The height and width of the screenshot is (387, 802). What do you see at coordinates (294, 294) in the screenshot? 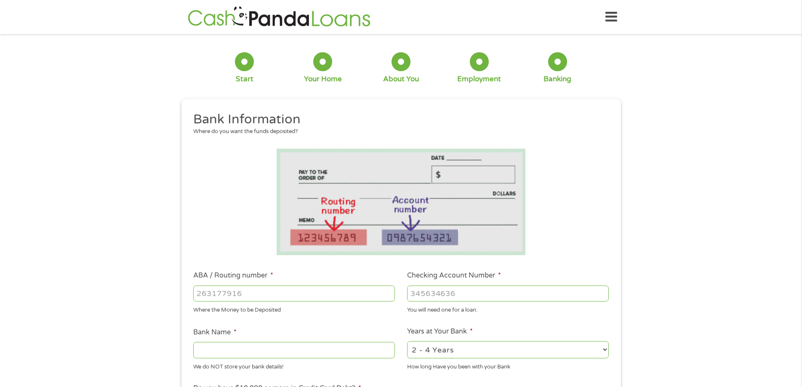
I see `input: 263177916` at bounding box center [294, 294].